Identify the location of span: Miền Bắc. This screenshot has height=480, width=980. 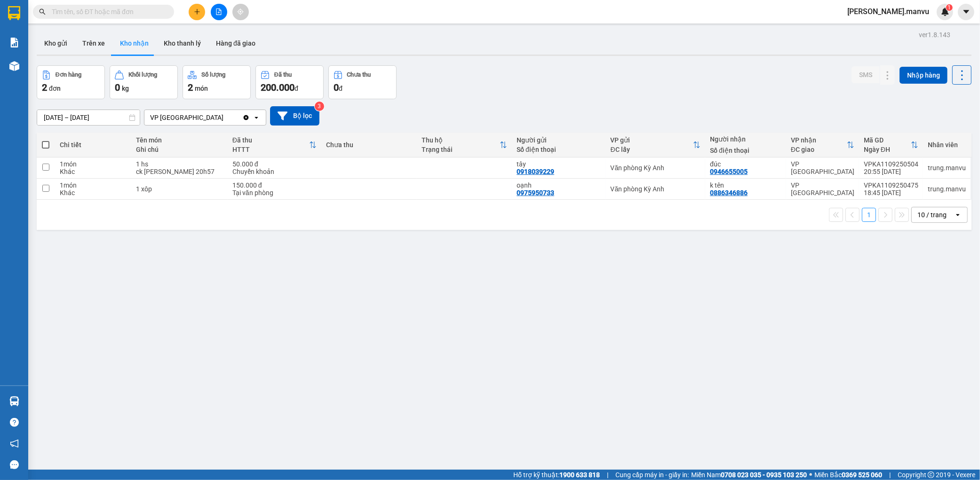
(848, 475).